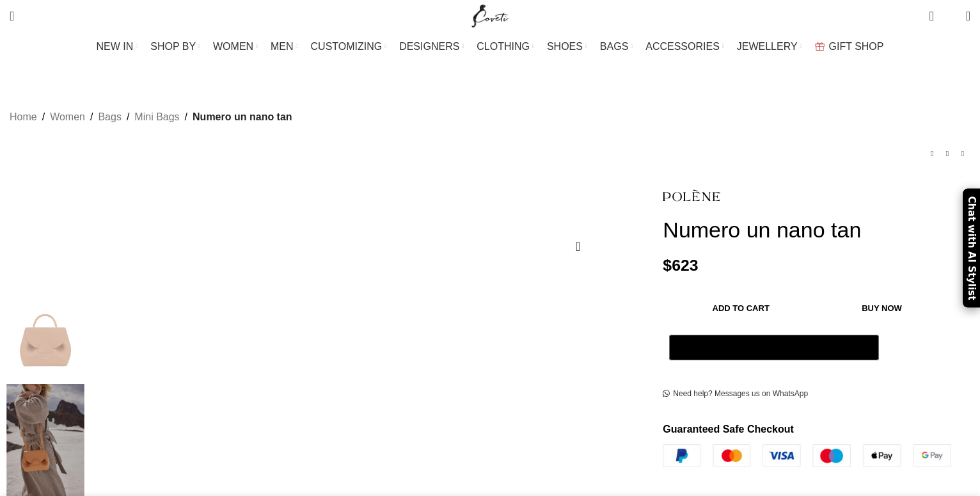  What do you see at coordinates (490, 47) in the screenshot?
I see `div: Main navigation` at bounding box center [490, 47].